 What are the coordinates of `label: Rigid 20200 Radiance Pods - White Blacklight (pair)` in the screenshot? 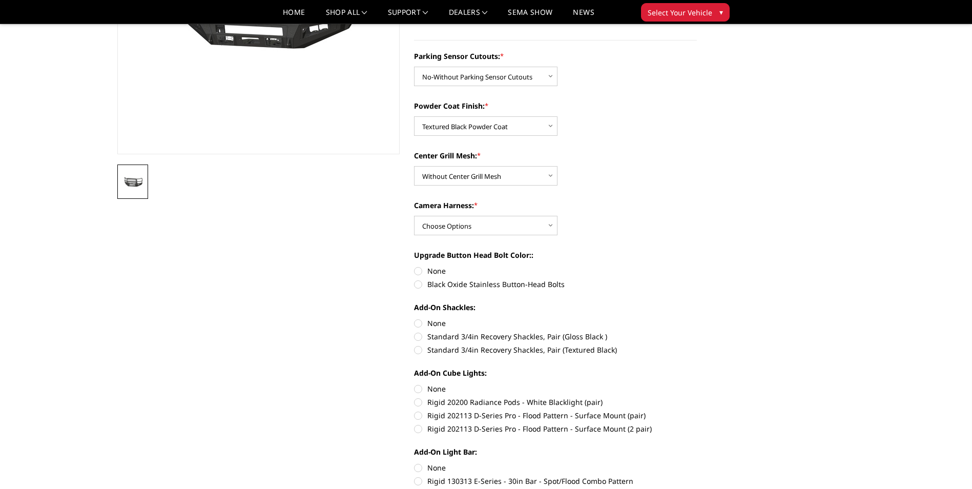 It's located at (555, 402).